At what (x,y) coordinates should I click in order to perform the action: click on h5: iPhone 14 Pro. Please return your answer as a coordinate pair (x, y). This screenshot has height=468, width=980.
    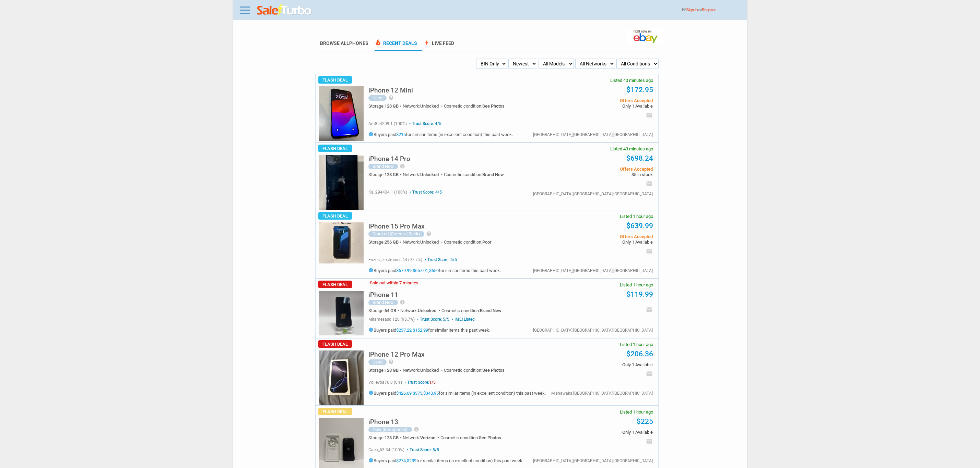
    Looking at the image, I should click on (390, 159).